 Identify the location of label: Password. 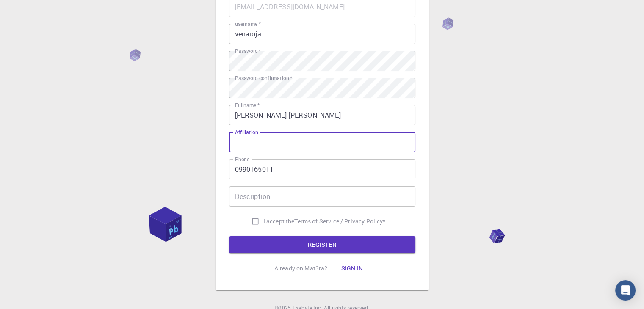
(248, 51).